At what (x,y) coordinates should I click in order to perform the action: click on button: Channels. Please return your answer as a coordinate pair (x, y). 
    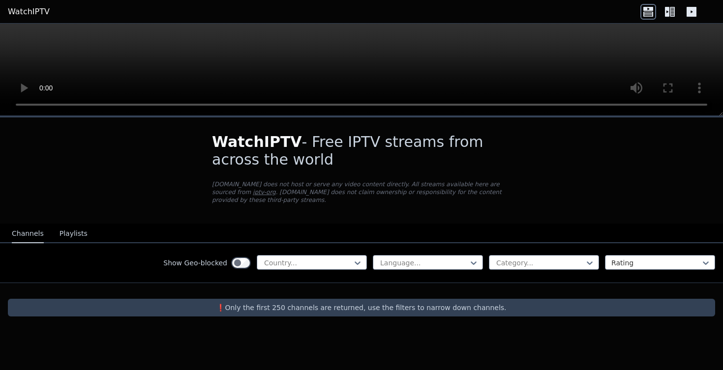
    Looking at the image, I should click on (28, 234).